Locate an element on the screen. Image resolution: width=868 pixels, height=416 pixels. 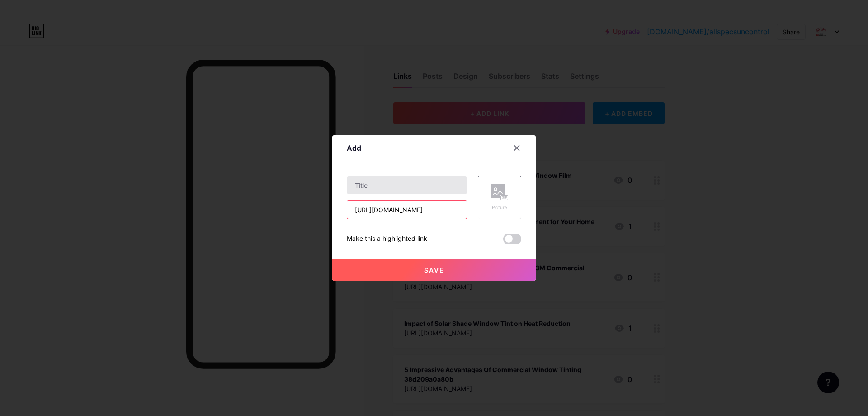
button: Save is located at coordinates (434, 270).